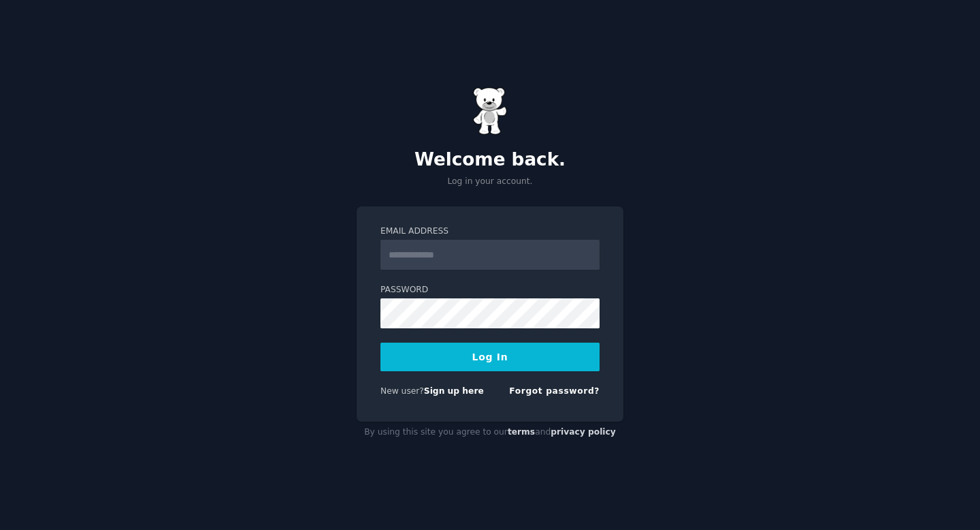 The image size is (980, 530). Describe the element at coordinates (490, 182) in the screenshot. I see `p: Log in your account.` at that location.